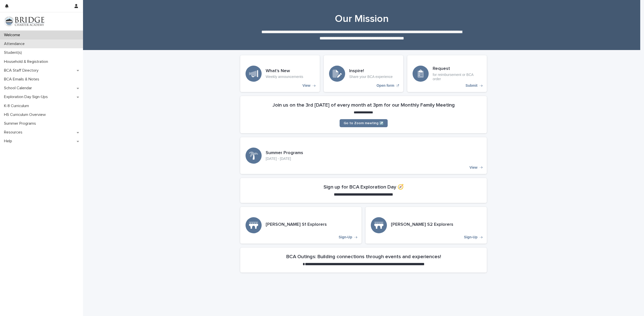 The image size is (644, 316). What do you see at coordinates (284, 77) in the screenshot?
I see `p: Weekly announcements` at bounding box center [284, 77].